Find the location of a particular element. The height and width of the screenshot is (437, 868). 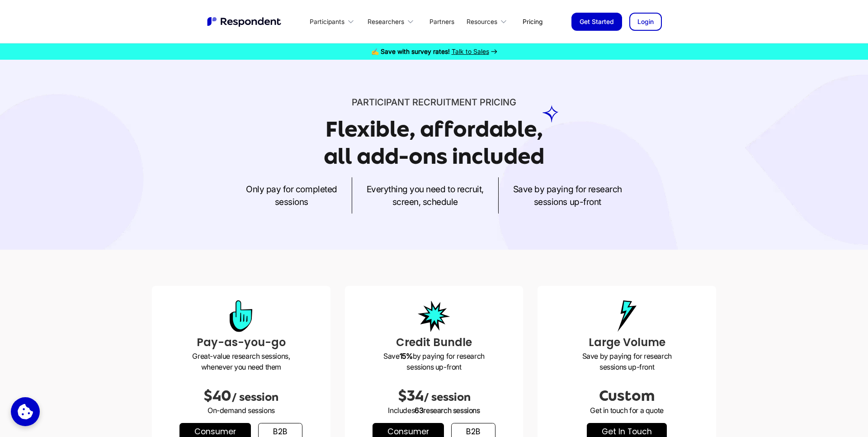

span: $34 is located at coordinates (410, 396).